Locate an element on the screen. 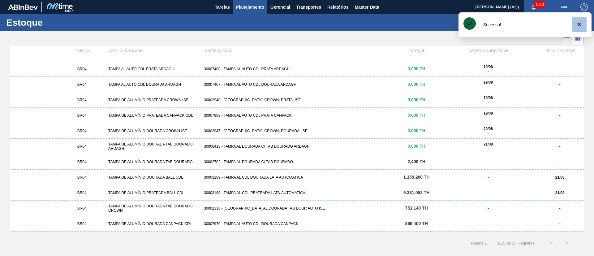 Image resolution: width=594 pixels, height=256 pixels. span: 2,400 TH is located at coordinates (417, 162).